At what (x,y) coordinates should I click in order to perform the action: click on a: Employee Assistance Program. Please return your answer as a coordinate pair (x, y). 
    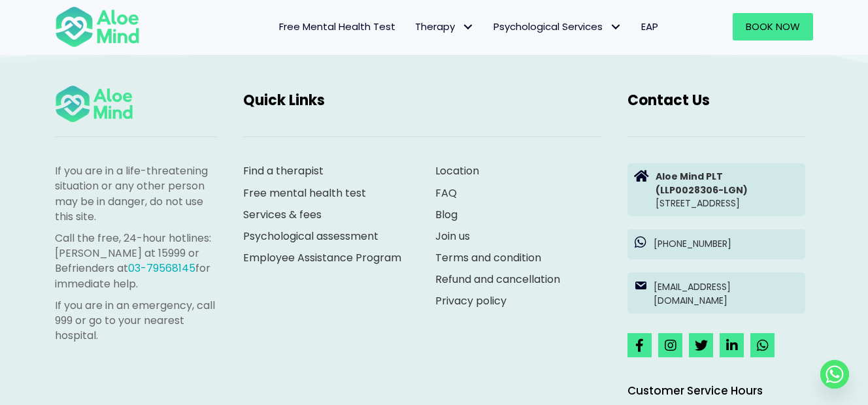
    Looking at the image, I should click on (322, 257).